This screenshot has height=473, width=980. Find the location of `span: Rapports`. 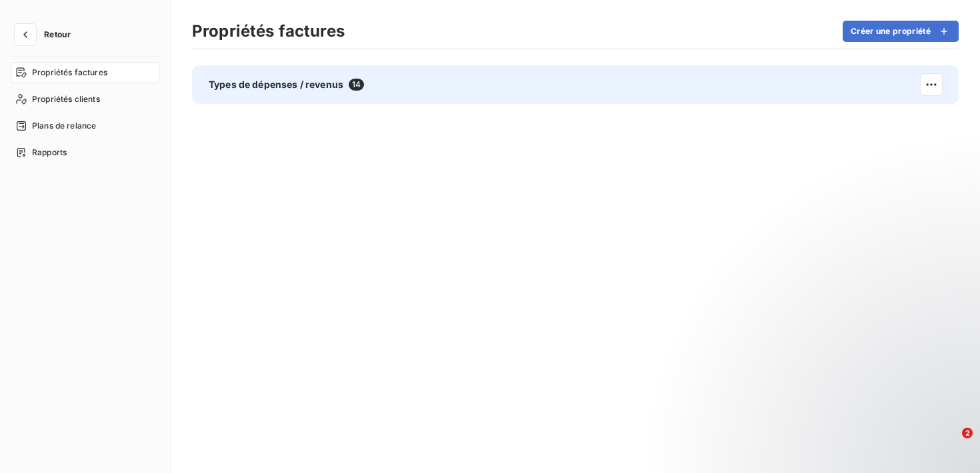

span: Rapports is located at coordinates (49, 153).